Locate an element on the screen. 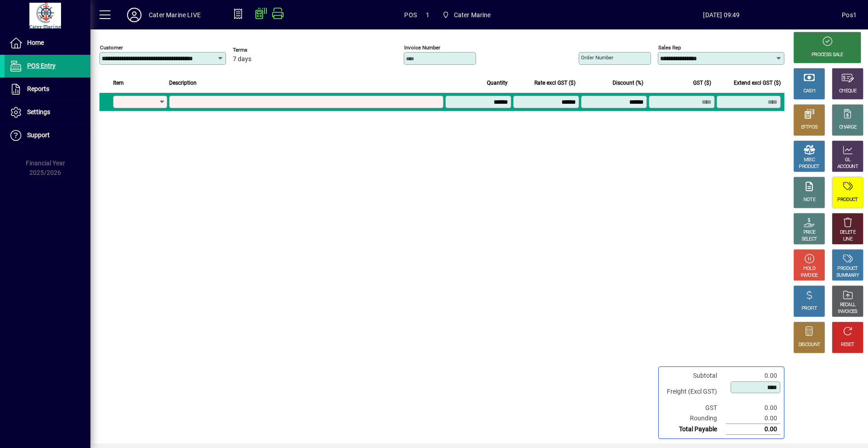  span: 1 is located at coordinates (427, 15).